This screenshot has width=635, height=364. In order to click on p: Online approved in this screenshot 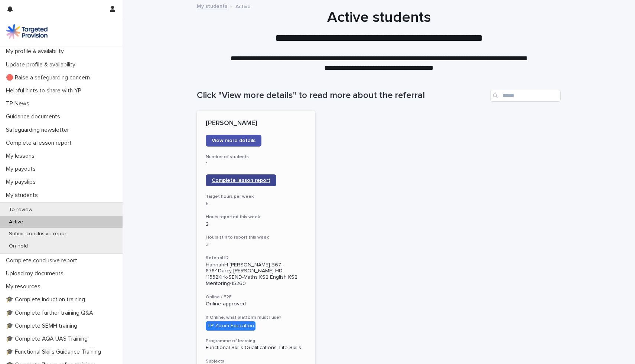, I will do `click(256, 304)`.